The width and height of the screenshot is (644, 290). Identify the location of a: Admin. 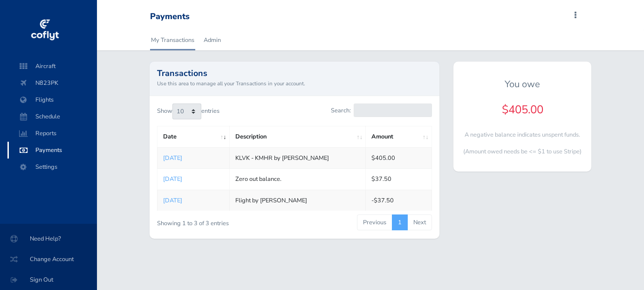
(212, 40).